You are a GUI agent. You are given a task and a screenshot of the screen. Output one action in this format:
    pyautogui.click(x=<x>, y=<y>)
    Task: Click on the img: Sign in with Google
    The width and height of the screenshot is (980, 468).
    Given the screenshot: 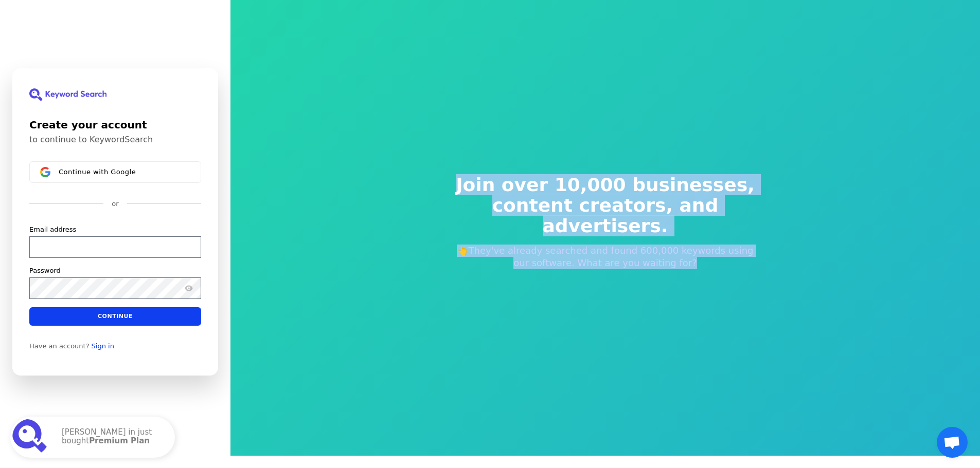 What is the action you would take?
    pyautogui.click(x=45, y=172)
    